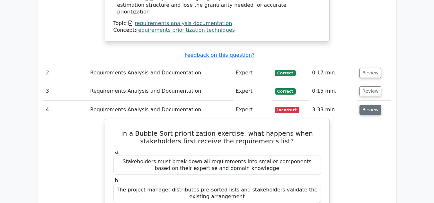 The image size is (434, 203). I want to click on div: Concept:, so click(217, 30).